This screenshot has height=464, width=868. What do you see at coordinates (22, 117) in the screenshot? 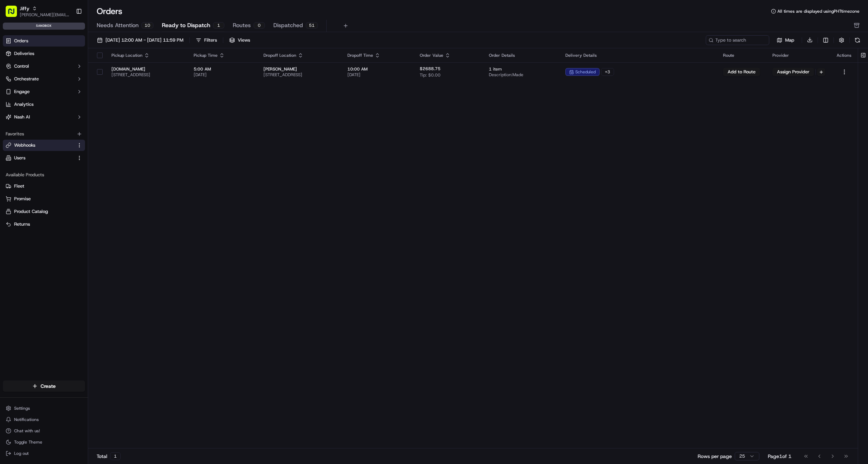
I see `span: Nash AI` at bounding box center [22, 117].